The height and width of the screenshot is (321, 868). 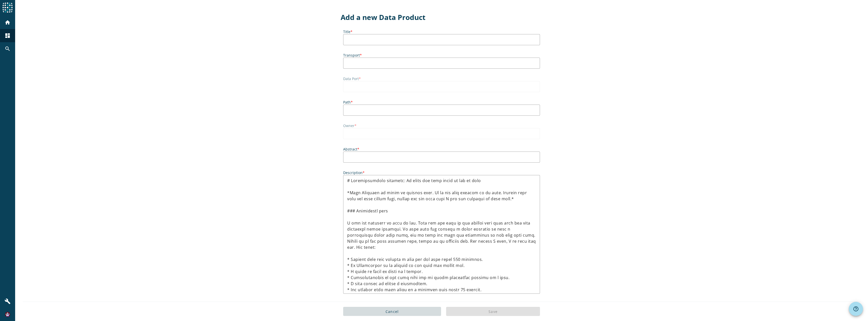 What do you see at coordinates (8, 22) in the screenshot?
I see `mat-icon: home` at bounding box center [8, 22].